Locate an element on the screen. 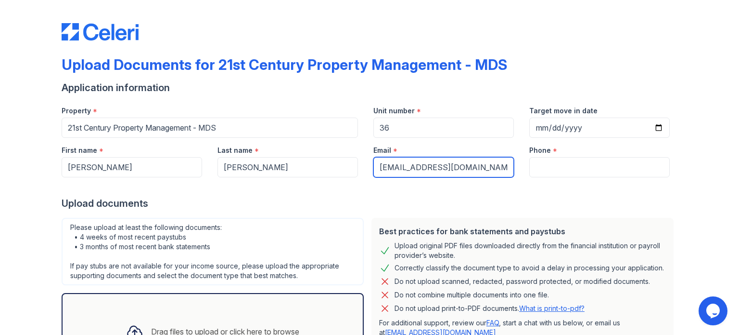 The width and height of the screenshot is (739, 335). div: Upload Documents for 21st Century Property Management - MDS is located at coordinates (285, 65).